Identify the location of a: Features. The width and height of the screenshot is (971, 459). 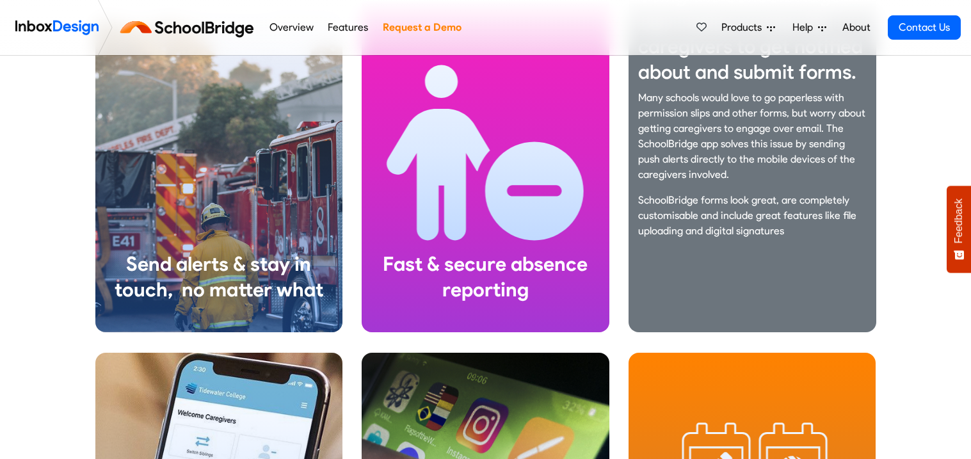
(348, 28).